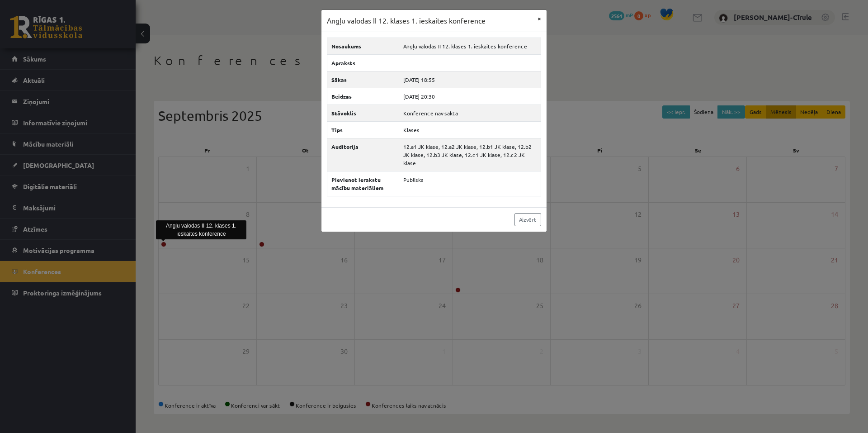 The width and height of the screenshot is (868, 433). Describe the element at coordinates (201, 230) in the screenshot. I see `div: Angļu valodas II 12. klases 1. ieskaites konference` at that location.